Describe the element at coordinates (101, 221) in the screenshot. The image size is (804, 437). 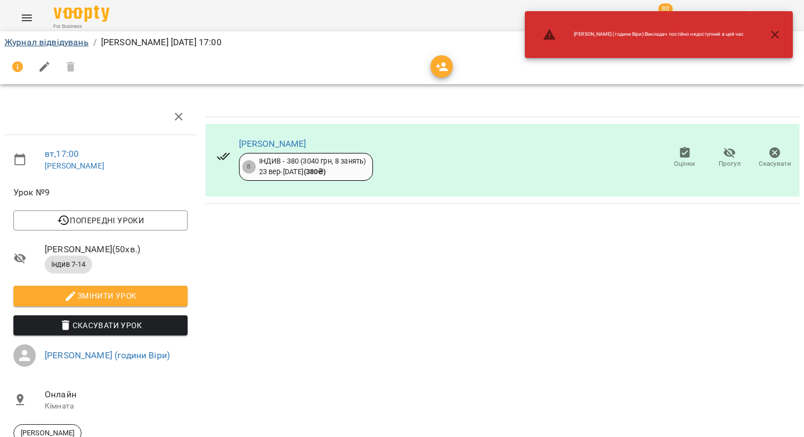
I see `button: Попередні уроки` at that location.